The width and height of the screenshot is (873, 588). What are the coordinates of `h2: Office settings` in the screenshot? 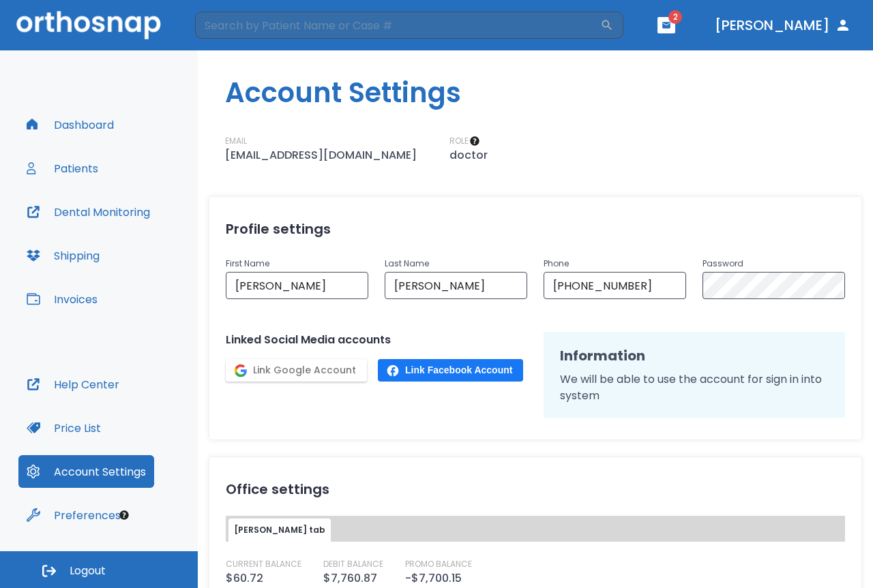 It's located at (536, 490).